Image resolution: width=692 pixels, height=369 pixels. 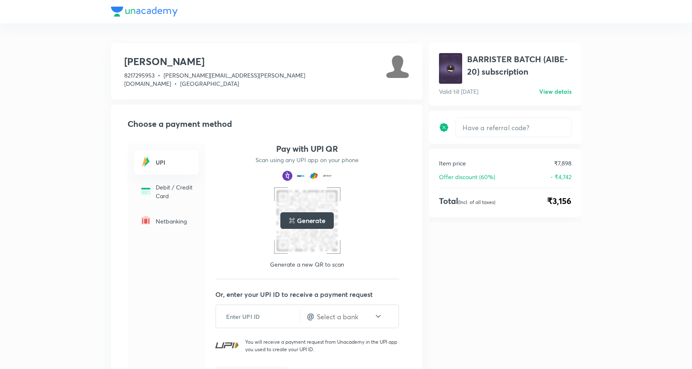 I want to click on p: Debit / Credit Card, so click(x=175, y=191).